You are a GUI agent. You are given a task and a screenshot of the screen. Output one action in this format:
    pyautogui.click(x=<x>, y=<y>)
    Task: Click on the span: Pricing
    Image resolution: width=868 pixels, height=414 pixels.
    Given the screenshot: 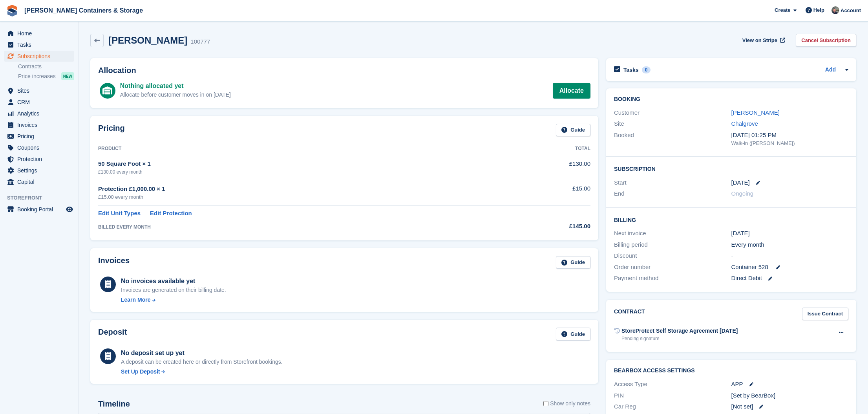 What is the action you would take?
    pyautogui.click(x=41, y=137)
    